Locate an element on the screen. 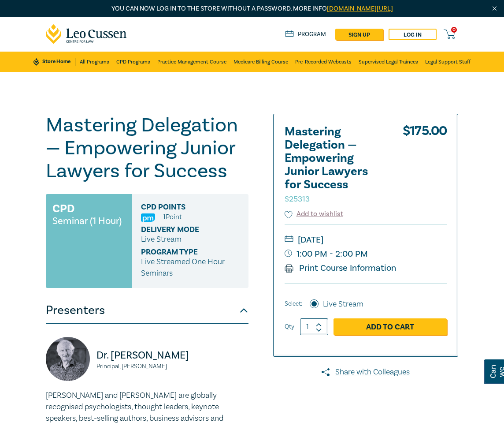 Image resolution: width=504 pixels, height=426 pixels. a: Share with Colleagues is located at coordinates (366, 372).